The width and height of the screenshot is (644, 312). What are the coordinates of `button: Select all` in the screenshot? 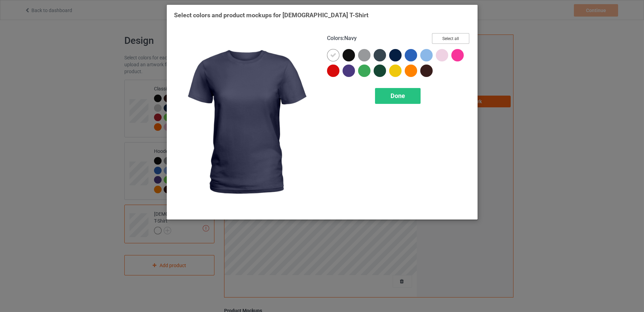 It's located at (451, 38).